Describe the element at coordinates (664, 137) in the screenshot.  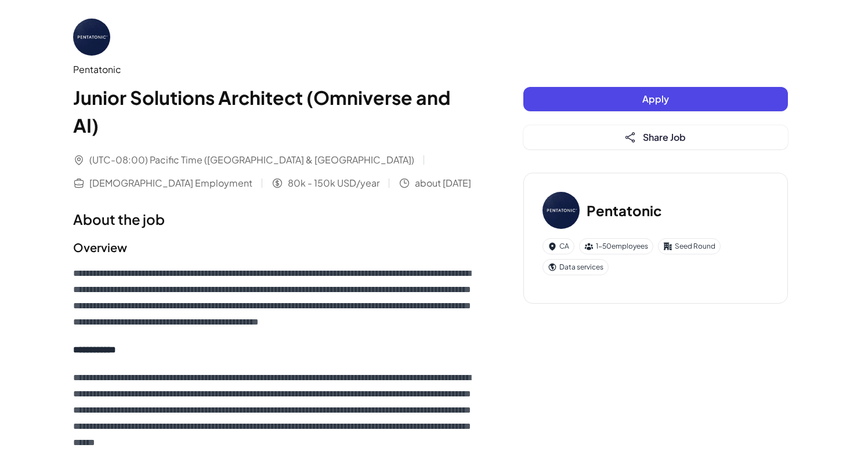
I see `span: Share Job` at that location.